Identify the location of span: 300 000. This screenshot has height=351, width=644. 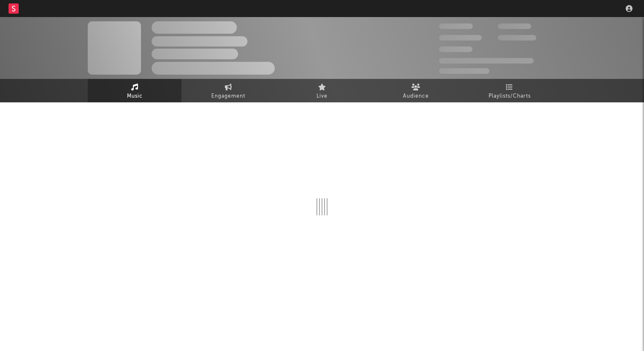
(456, 26).